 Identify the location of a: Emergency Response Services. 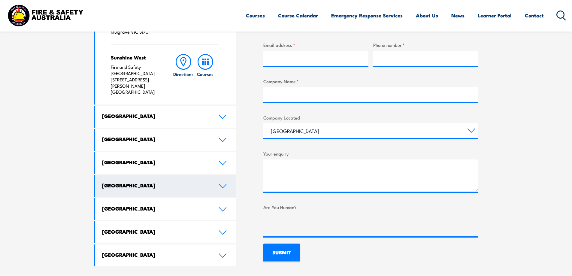
(367, 15).